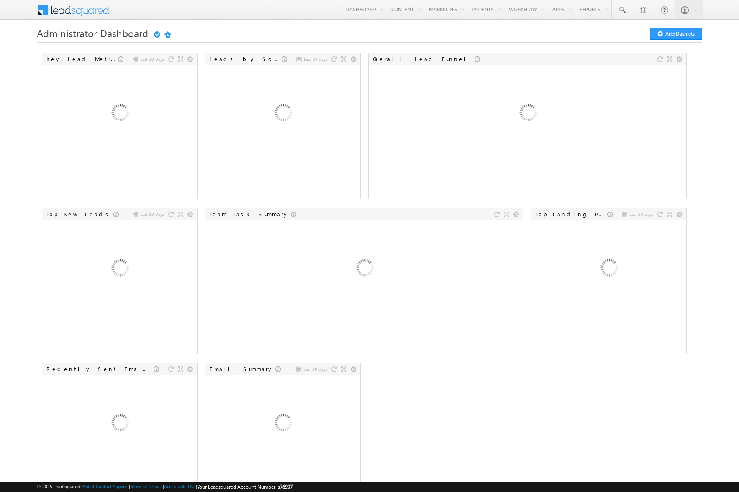  Describe the element at coordinates (242, 369) in the screenshot. I see `div: Email Summary` at that location.